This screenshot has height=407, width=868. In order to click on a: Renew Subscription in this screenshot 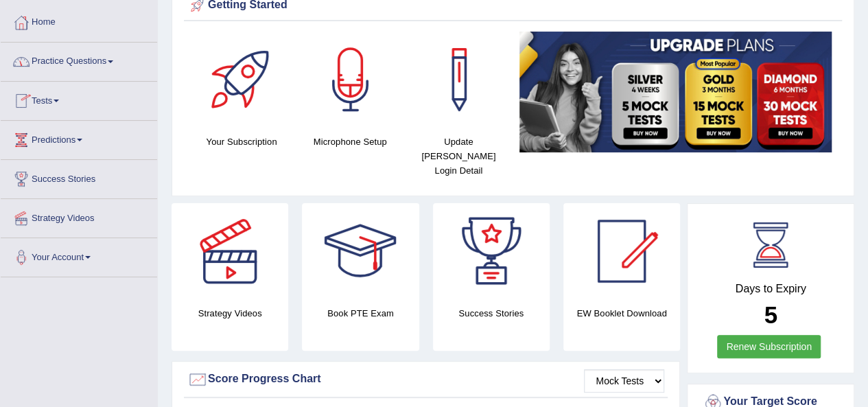, I will do `click(768, 347)`.